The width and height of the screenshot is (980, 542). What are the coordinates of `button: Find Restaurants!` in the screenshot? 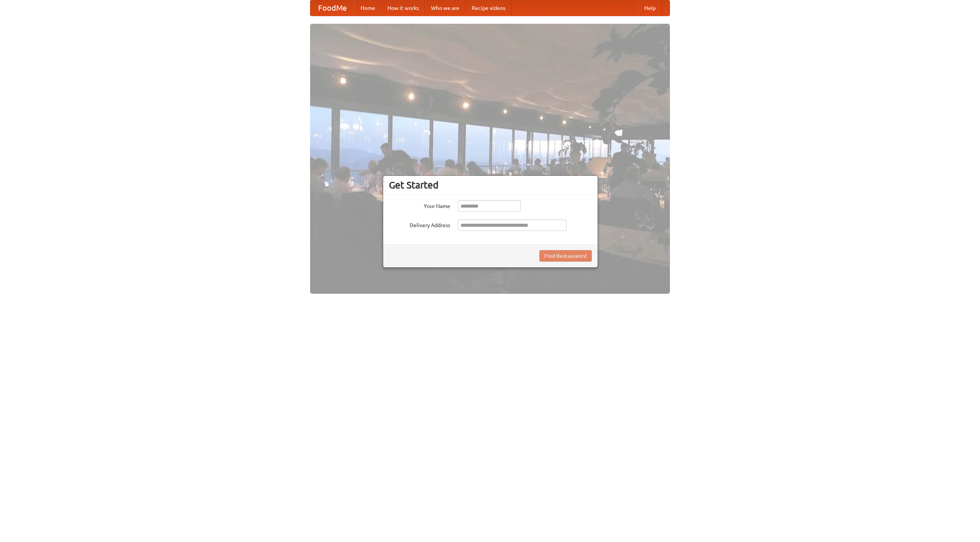 It's located at (565, 256).